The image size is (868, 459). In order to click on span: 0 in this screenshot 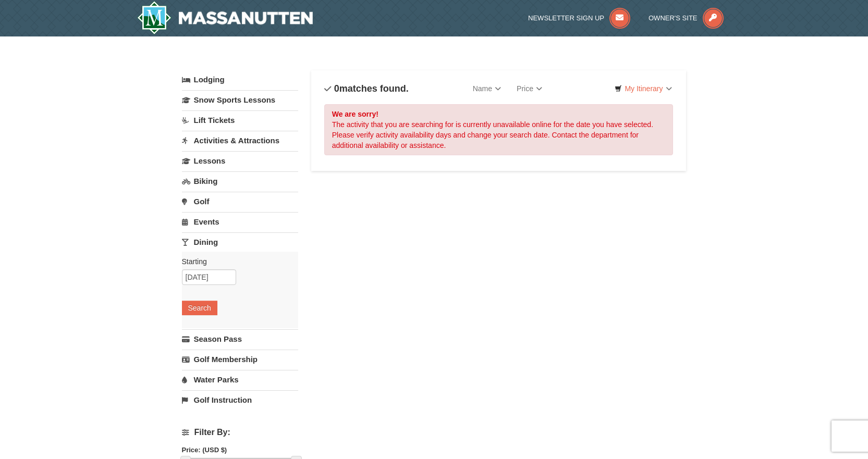, I will do `click(337, 89)`.